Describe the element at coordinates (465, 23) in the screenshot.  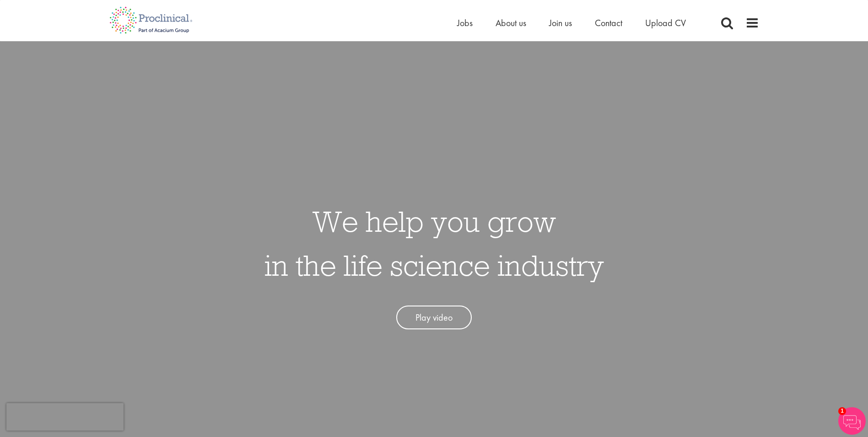
I see `a: Jobs` at that location.